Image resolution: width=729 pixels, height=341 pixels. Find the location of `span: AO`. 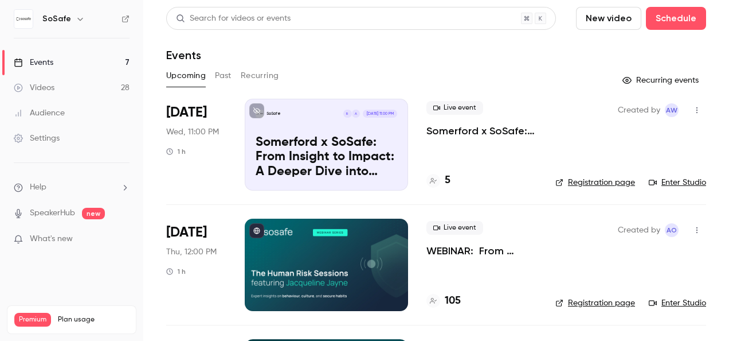

span: AO is located at coordinates (672, 230).